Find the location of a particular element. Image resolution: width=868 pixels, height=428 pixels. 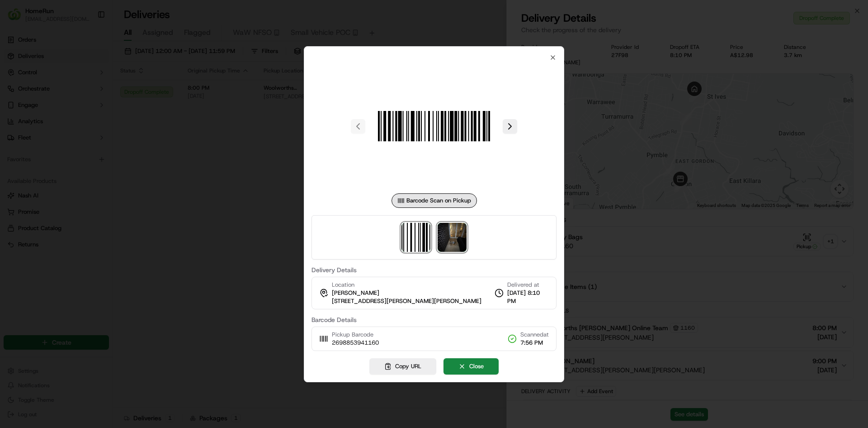

label: Delivery Details is located at coordinates (434, 269).